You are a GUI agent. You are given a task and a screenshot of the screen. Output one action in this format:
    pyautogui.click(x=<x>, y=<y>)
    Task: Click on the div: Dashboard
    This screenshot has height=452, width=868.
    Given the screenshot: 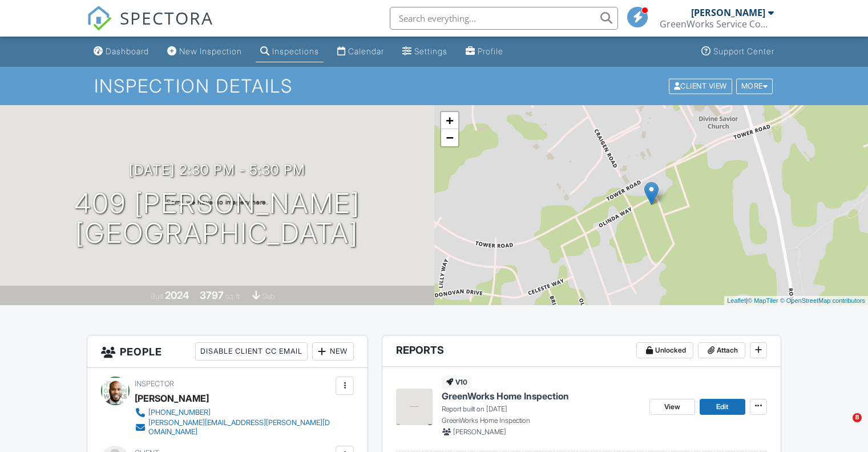 What is the action you would take?
    pyautogui.click(x=127, y=51)
    